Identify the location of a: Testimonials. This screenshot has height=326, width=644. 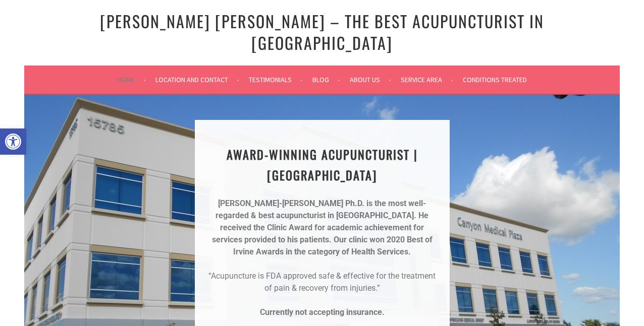
(276, 80).